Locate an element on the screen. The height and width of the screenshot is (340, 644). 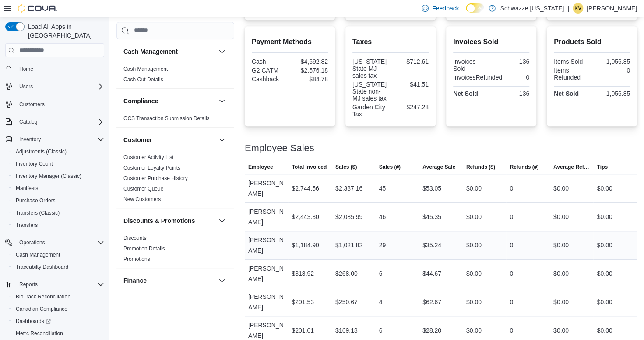
h3: Discounts & Promotions is located at coordinates (159, 221).